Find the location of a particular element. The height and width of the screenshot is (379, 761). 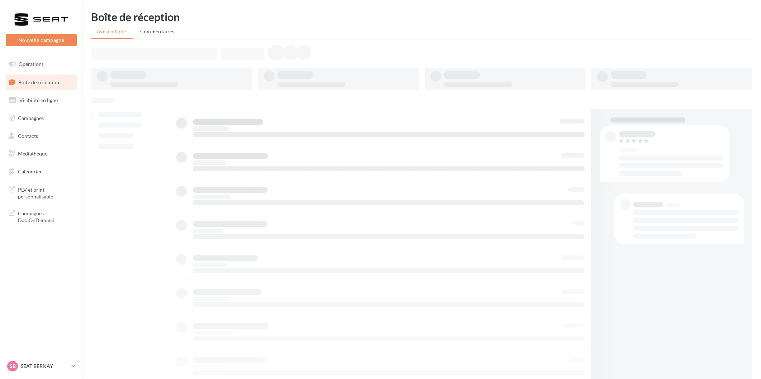

a: Calendrier is located at coordinates (41, 172).